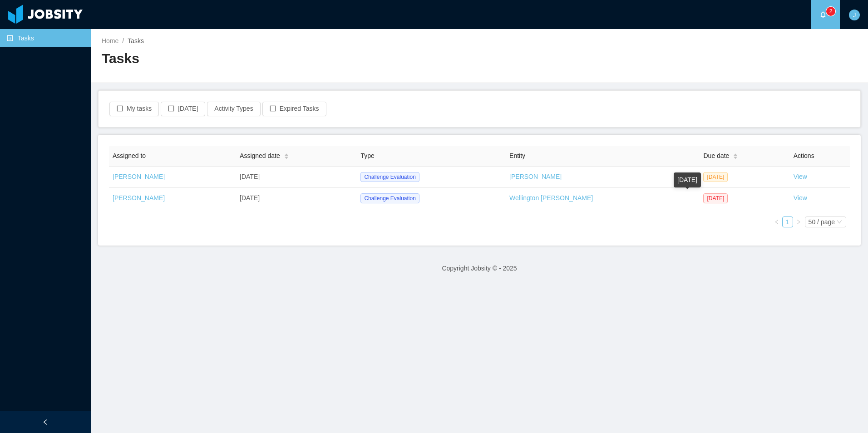 The height and width of the screenshot is (433, 868). What do you see at coordinates (110, 41) in the screenshot?
I see `a: Home` at bounding box center [110, 41].